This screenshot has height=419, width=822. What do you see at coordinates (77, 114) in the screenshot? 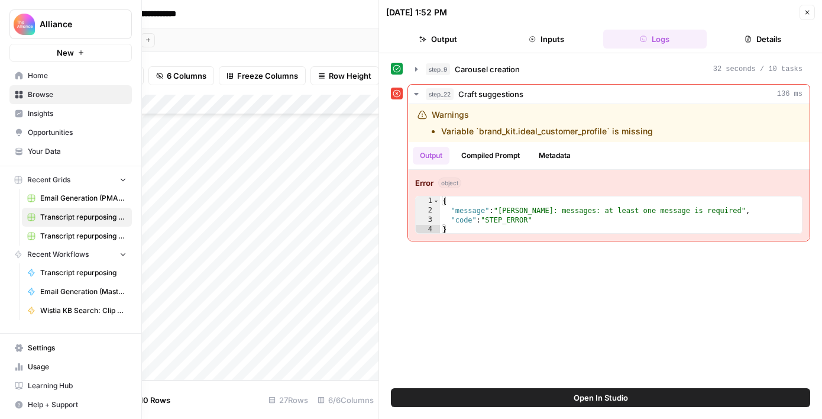
I see `span: Insights` at bounding box center [77, 114].